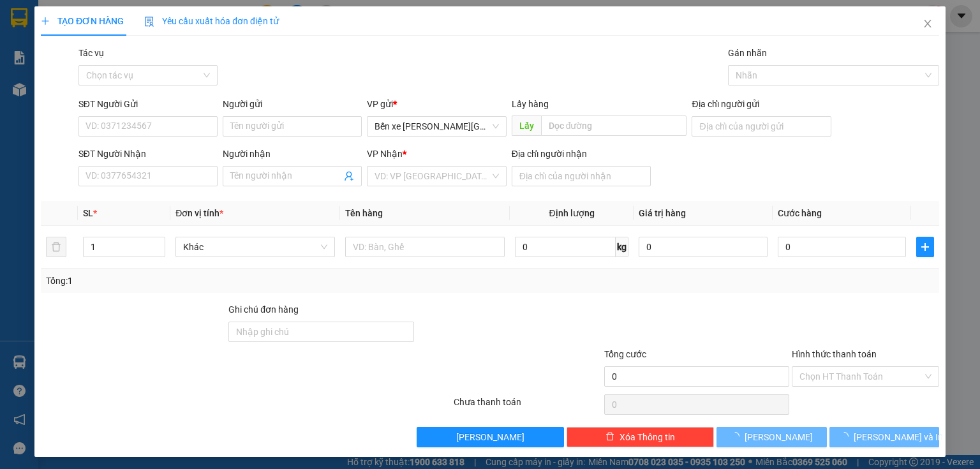 The width and height of the screenshot is (980, 469). Describe the element at coordinates (663, 213) in the screenshot. I see `span: Giá trị hàng` at that location.